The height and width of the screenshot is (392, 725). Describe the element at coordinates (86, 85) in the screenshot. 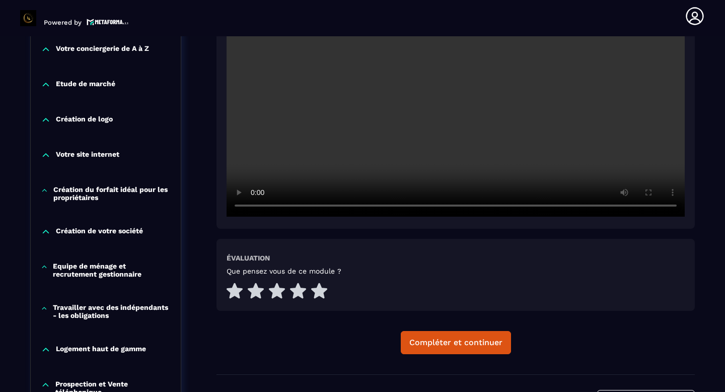

I see `p: Etude de marché` at that location.